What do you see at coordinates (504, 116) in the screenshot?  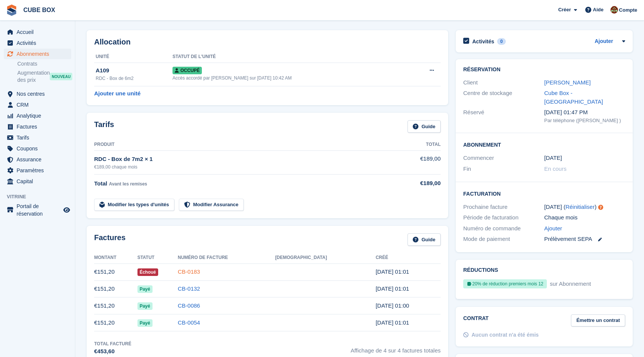 I see `div: Réservé` at bounding box center [504, 116].